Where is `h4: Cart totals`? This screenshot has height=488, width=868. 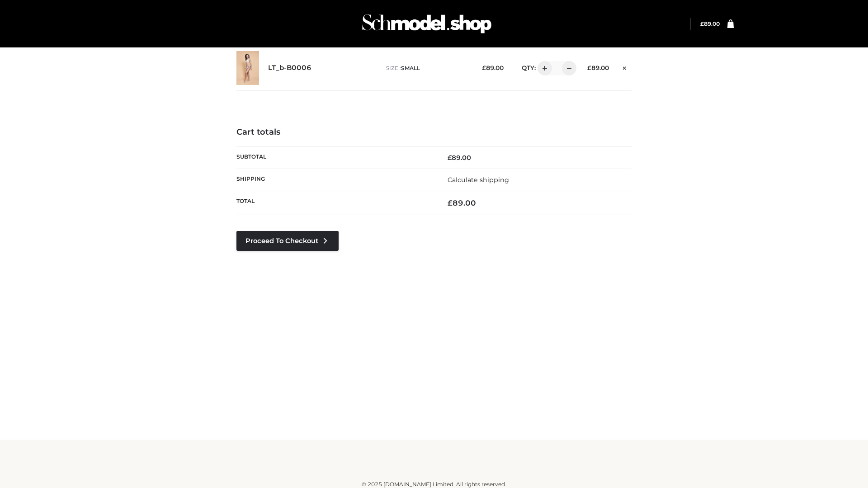 h4: Cart totals is located at coordinates (434, 132).